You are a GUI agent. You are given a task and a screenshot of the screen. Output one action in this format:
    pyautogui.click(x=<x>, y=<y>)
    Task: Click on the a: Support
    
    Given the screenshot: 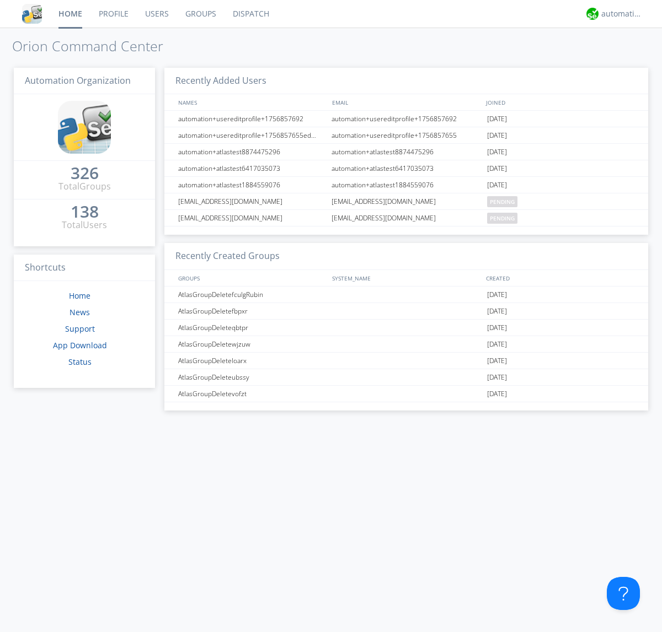 What is the action you would take?
    pyautogui.click(x=80, y=329)
    